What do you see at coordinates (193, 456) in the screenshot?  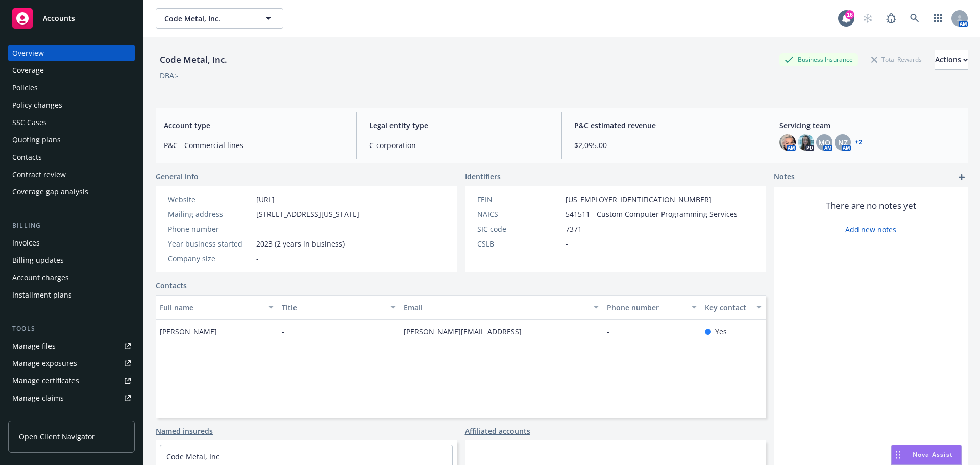 I see `a: Code Metal, Inc` at bounding box center [193, 456].